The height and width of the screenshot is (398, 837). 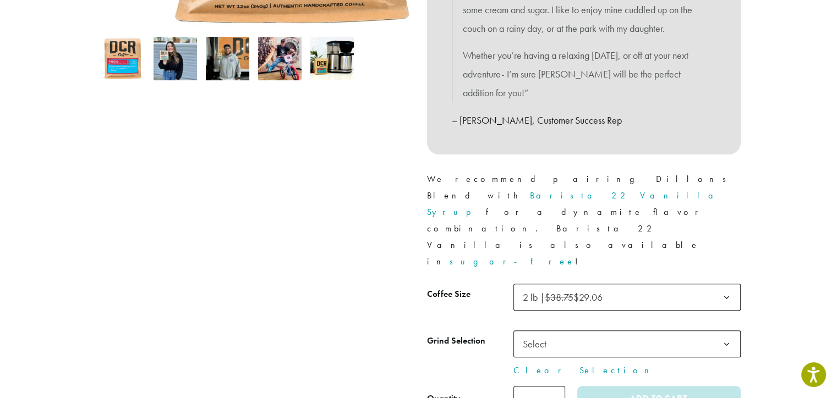 I want to click on label: Coffee Size, so click(x=470, y=294).